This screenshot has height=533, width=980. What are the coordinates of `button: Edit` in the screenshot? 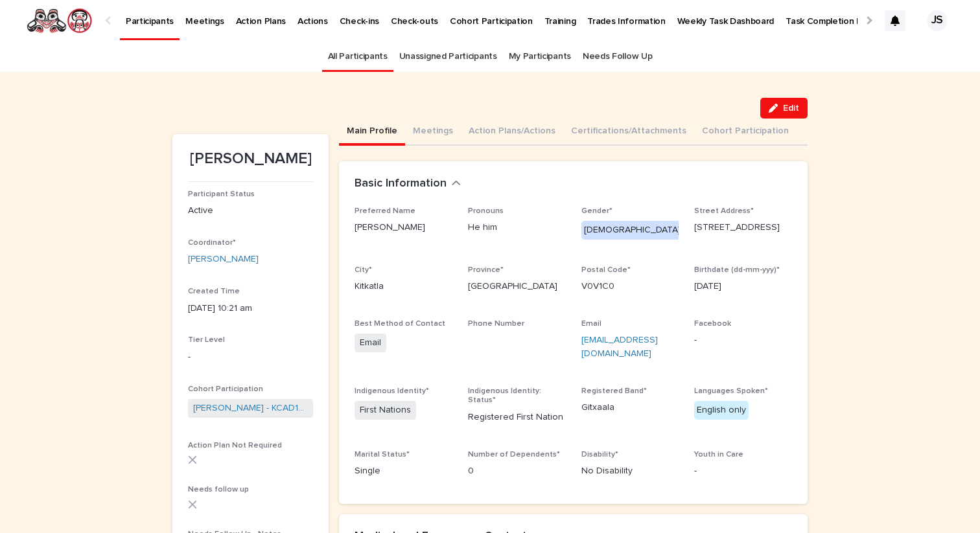 It's located at (783, 108).